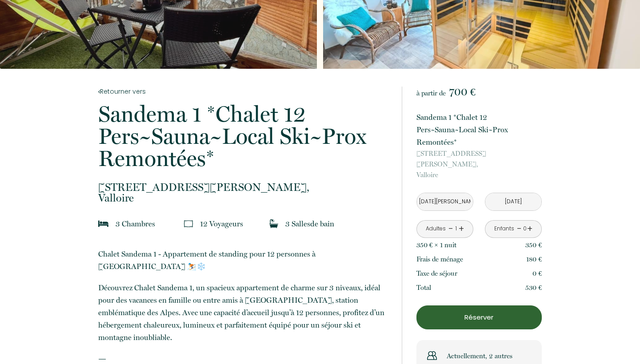  I want to click on div: Enfants, so click(504, 228).